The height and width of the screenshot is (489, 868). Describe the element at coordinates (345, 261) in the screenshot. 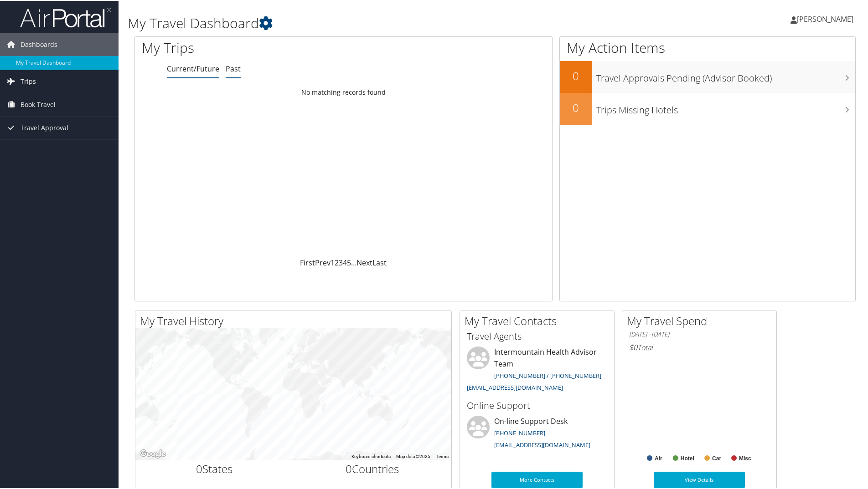

I see `a: 4` at that location.